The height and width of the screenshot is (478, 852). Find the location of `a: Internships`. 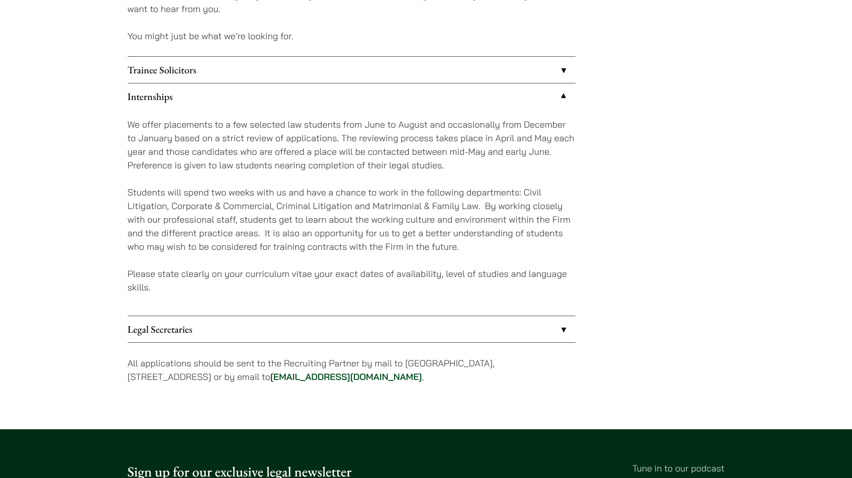

a: Internships is located at coordinates (351, 97).